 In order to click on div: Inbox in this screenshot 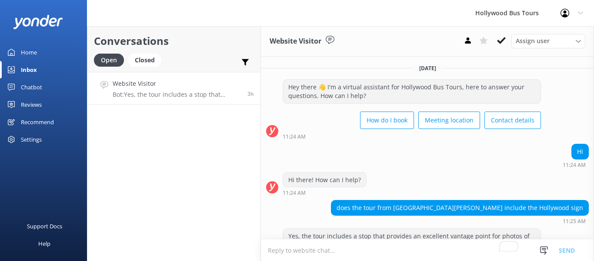, I will do `click(29, 70)`.